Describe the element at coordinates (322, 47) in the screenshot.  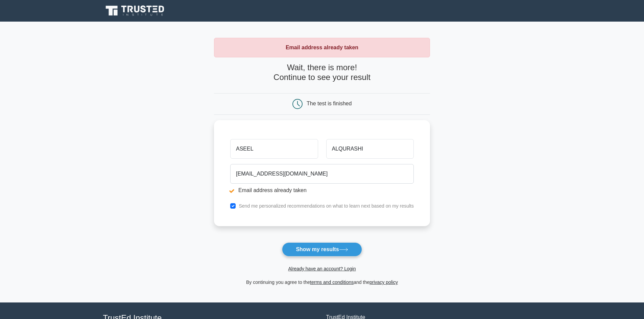
I see `strong: Email address already taken` at that location.